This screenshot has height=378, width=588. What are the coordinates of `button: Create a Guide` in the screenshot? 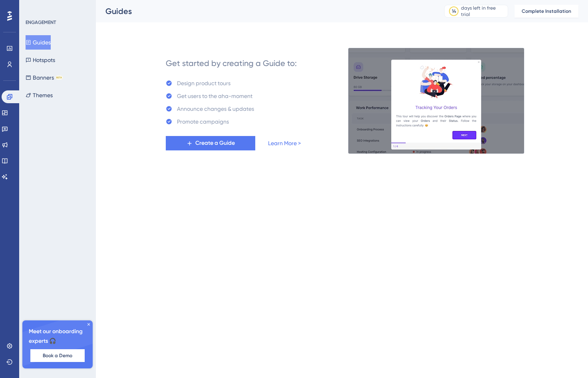 It's located at (210, 143).